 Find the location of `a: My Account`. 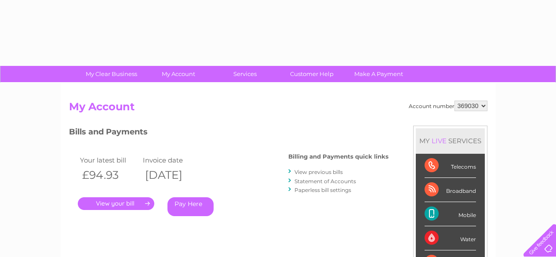

a: My Account is located at coordinates (178, 74).